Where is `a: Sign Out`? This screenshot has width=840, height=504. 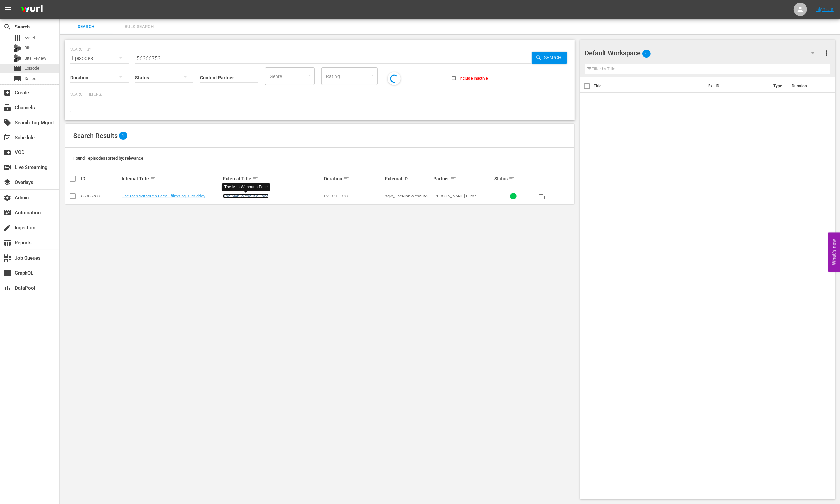 a: Sign Out is located at coordinates (825, 9).